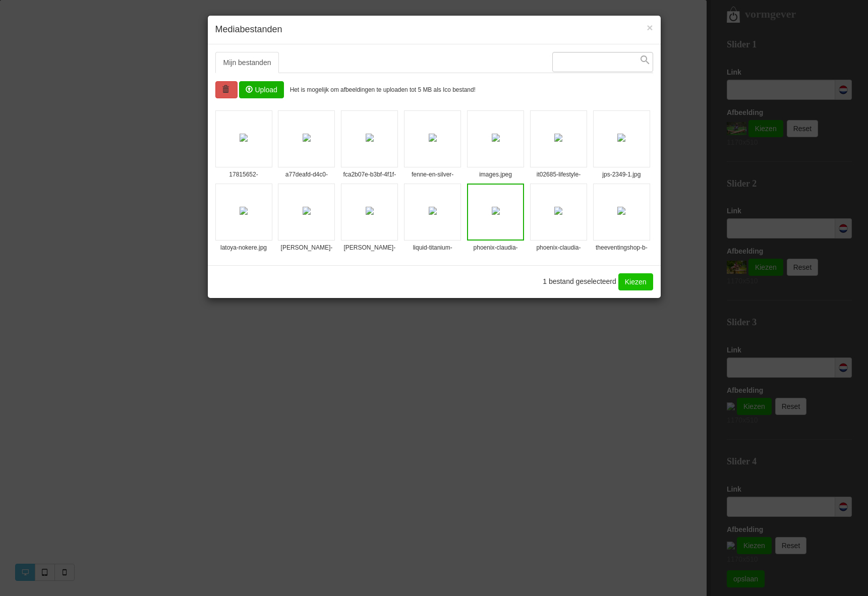 Image resolution: width=868 pixels, height=596 pixels. Describe the element at coordinates (433, 248) in the screenshot. I see `span: liquid-titanium-therapeutic-mask-media-1.jpg` at that location.